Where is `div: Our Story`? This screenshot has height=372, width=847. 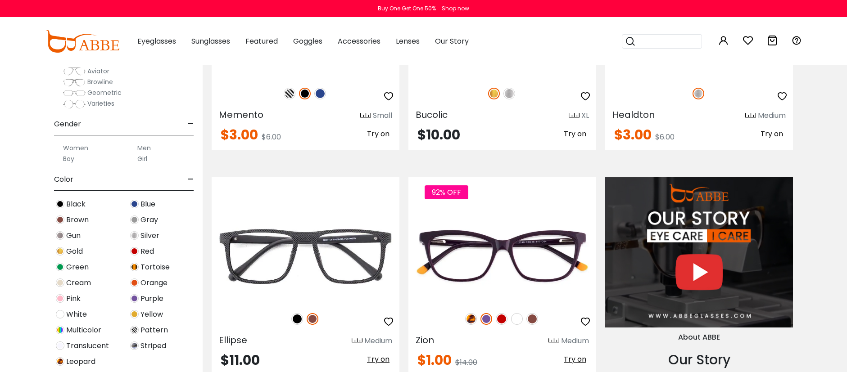 div: Our Story is located at coordinates (699, 360).